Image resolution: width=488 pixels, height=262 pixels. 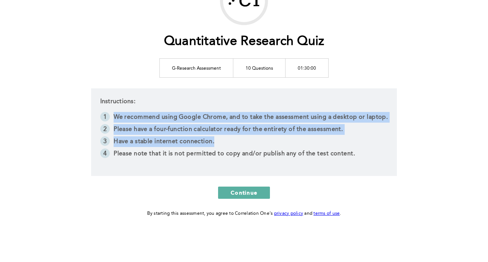 I want to click on li: Please have a four-function calculator ready for the entirety of the assessment., so click(x=244, y=130).